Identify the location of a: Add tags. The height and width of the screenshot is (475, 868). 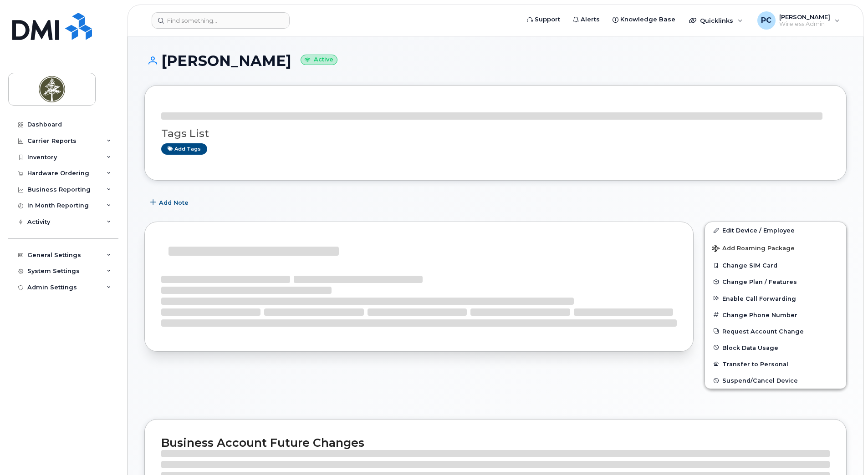
(184, 149).